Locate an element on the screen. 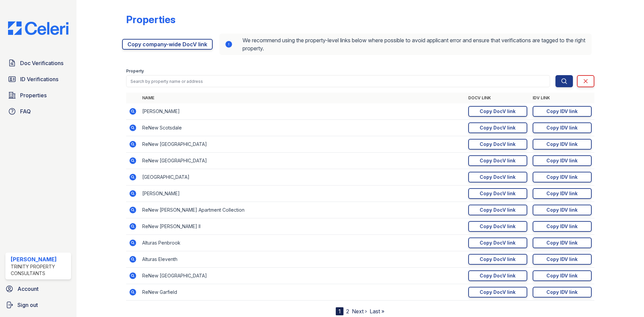 Image resolution: width=644 pixels, height=317 pixels. a: Properties is located at coordinates (39, 95).